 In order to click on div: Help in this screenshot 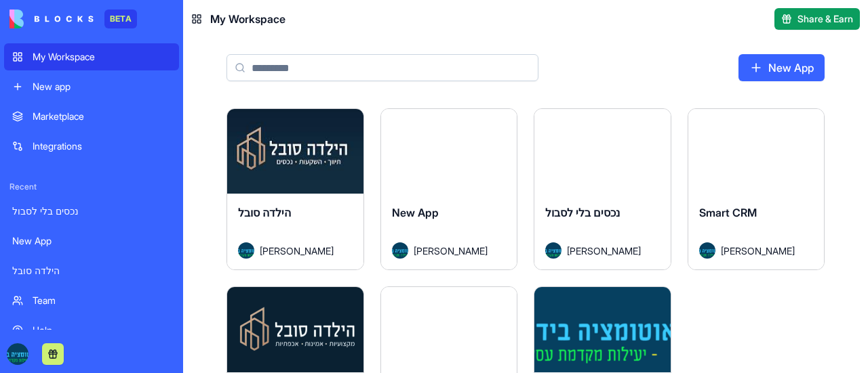, I will do `click(101, 330)`.